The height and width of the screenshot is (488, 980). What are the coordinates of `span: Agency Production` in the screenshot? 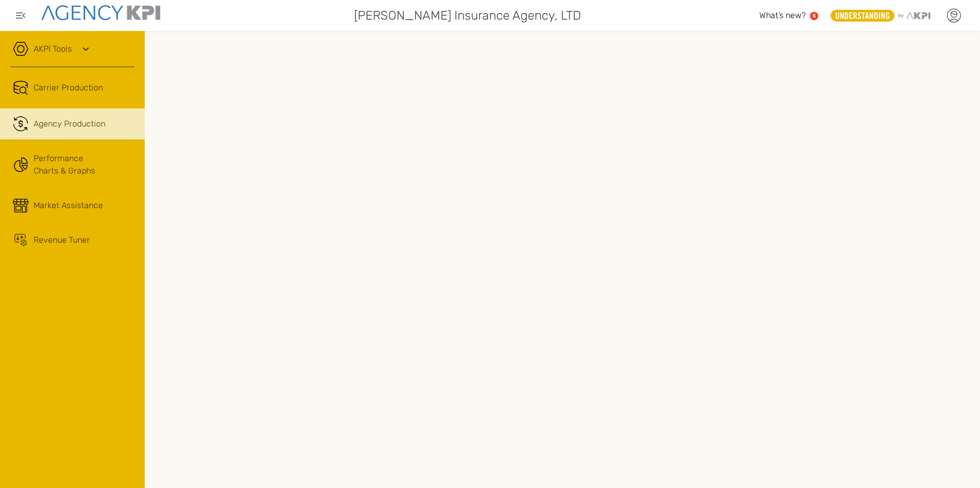 It's located at (69, 124).